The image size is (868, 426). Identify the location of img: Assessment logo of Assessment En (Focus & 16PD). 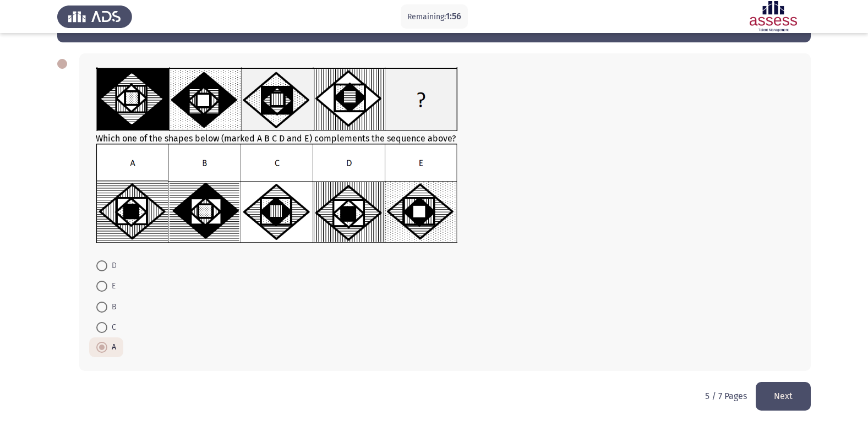
(773, 16).